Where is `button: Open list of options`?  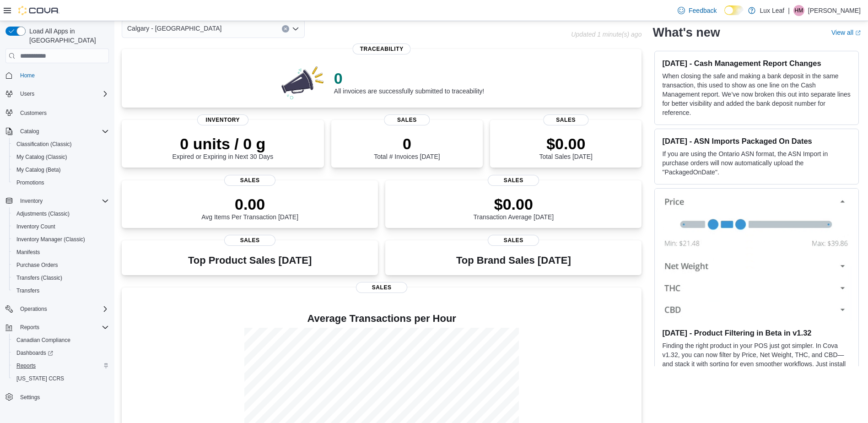 button: Open list of options is located at coordinates (296, 29).